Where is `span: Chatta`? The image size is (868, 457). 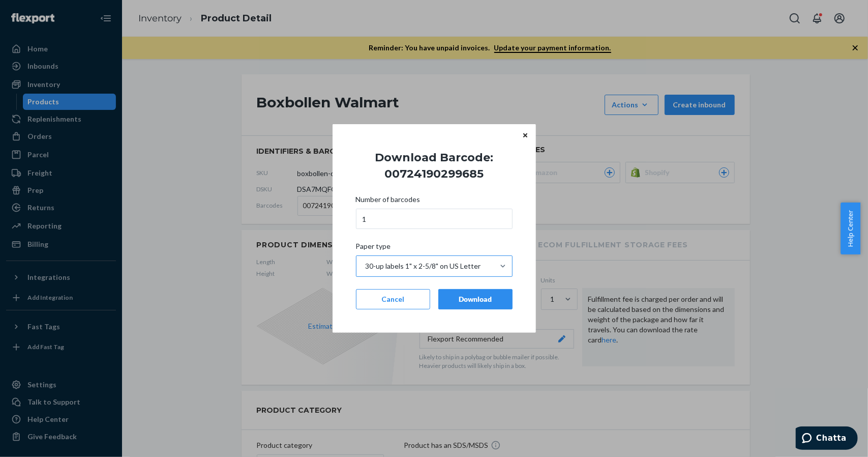 span: Chatta is located at coordinates (35, 12).